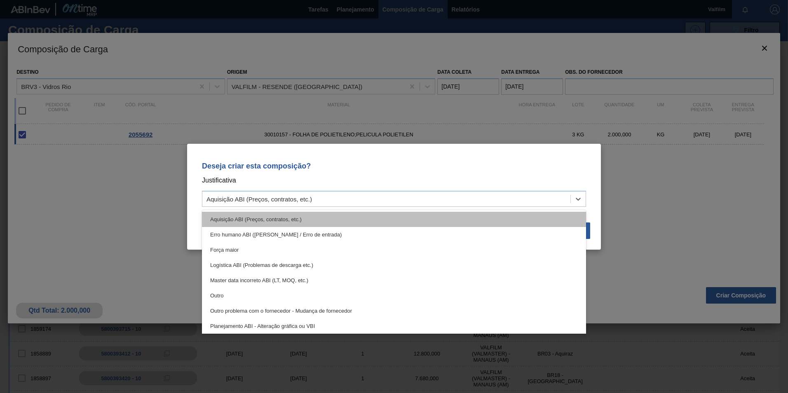 The height and width of the screenshot is (393, 788). What do you see at coordinates (394, 280) in the screenshot?
I see `div: Master data incorreto ABI (LT, MOQ, etc.)` at bounding box center [394, 280].